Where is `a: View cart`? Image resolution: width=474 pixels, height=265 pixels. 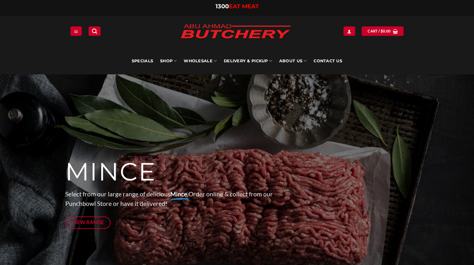
a: View cart is located at coordinates (382, 31).